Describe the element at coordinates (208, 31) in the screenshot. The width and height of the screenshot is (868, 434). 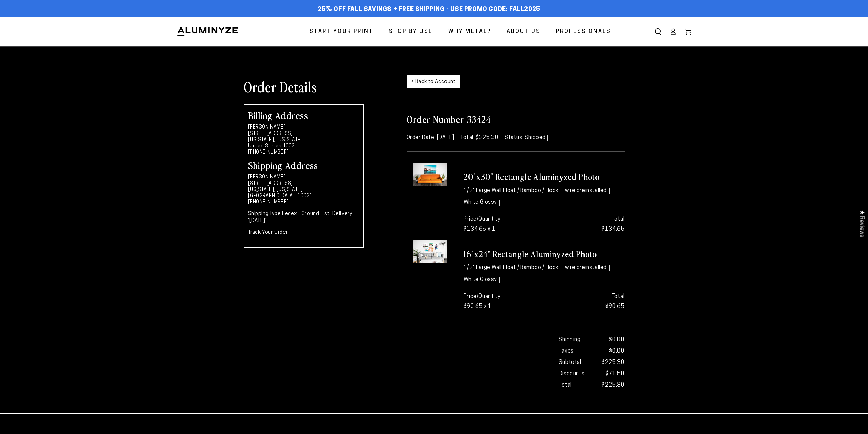
I see `img: Aluminyze` at that location.